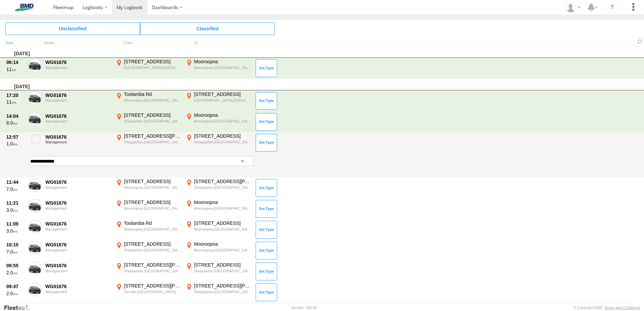 Image resolution: width=644 pixels, height=311 pixels. I want to click on span: Click to view Classified Trips, so click(207, 29).